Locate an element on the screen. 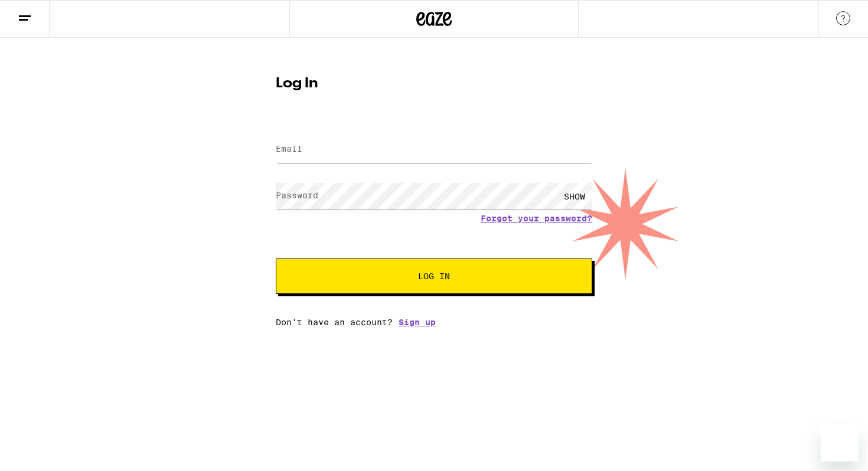  label: Password is located at coordinates (297, 195).